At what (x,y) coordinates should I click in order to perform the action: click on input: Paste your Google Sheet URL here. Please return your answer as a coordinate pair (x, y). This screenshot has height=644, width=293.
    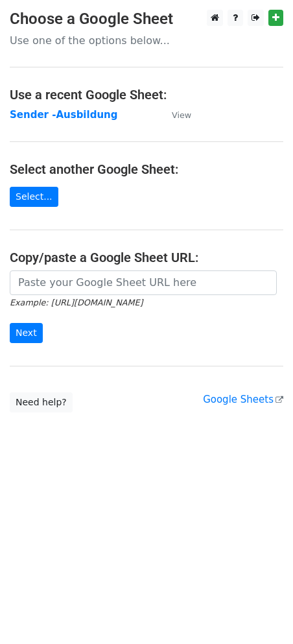
    Looking at the image, I should click on (143, 283).